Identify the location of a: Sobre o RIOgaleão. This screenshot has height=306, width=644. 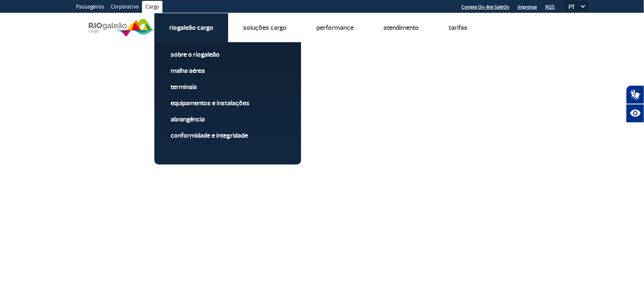
(228, 55).